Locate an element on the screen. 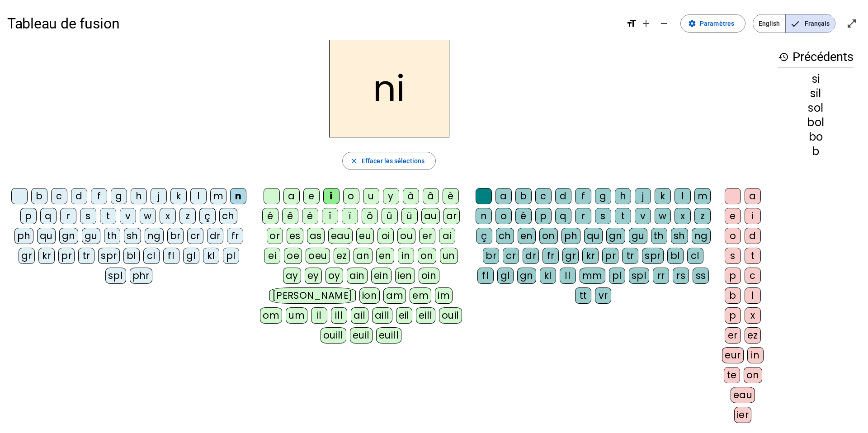 The image size is (868, 433). div: ouill is located at coordinates (333, 335).